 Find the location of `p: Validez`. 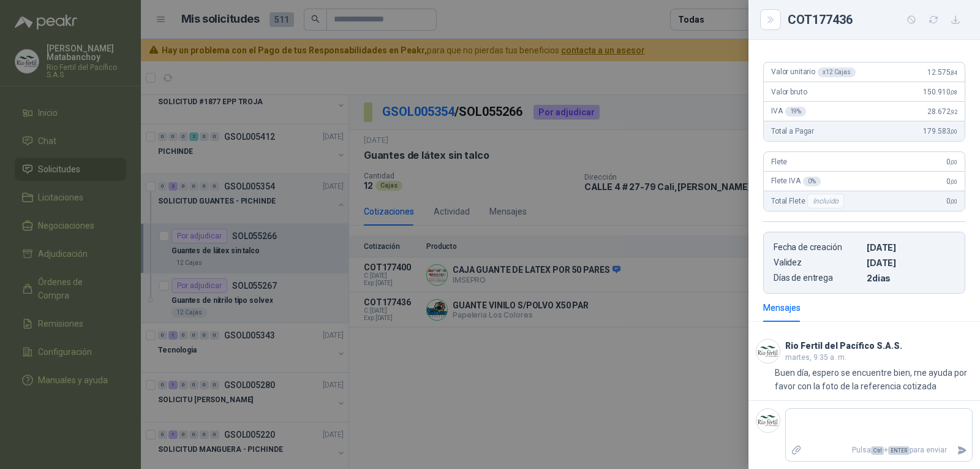

p: Validez is located at coordinates (818, 262).